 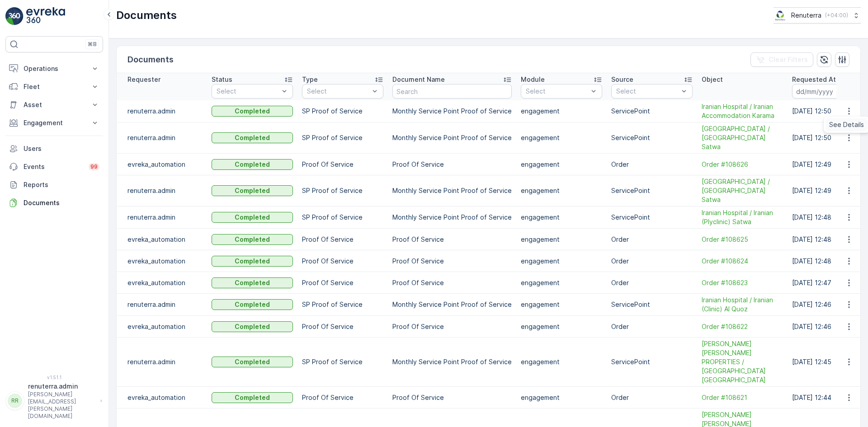 I want to click on a: Users, so click(x=54, y=149).